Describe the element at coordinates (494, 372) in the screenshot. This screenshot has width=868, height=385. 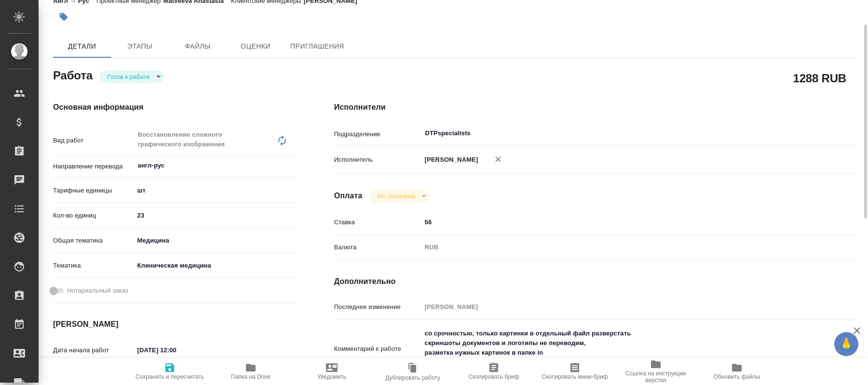
I see `button: Скопировать бриф` at that location.